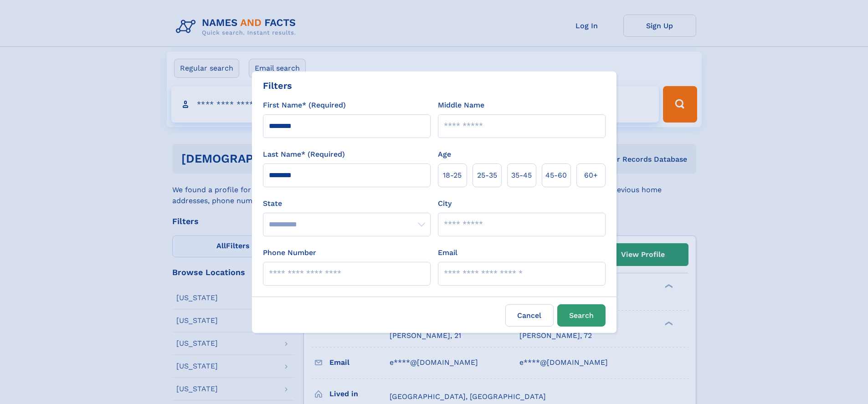 This screenshot has height=404, width=868. I want to click on label: State, so click(346, 204).